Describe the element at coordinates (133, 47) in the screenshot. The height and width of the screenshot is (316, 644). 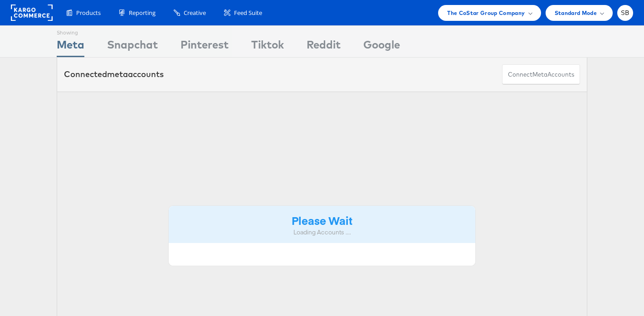
I see `div: Snapchat` at that location.